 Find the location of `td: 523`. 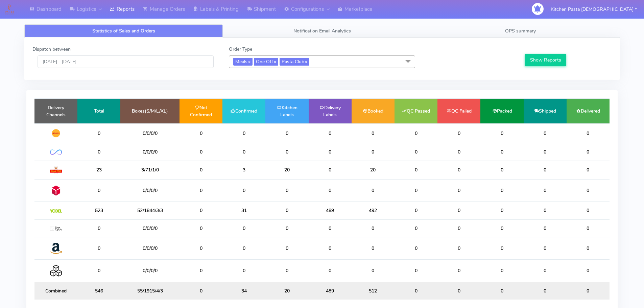

td: 523 is located at coordinates (98, 210).